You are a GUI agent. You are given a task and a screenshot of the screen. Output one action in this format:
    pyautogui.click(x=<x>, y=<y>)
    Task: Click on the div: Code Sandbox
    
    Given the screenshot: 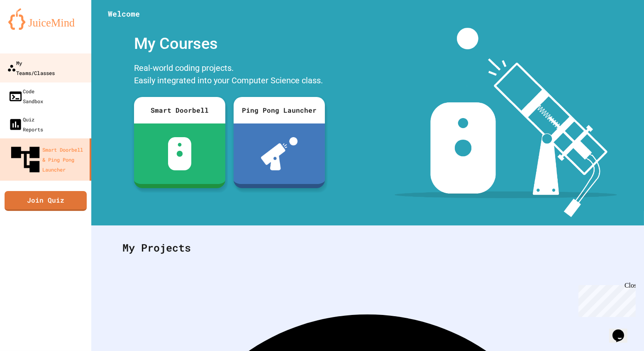 What is the action you would take?
    pyautogui.click(x=26, y=96)
    